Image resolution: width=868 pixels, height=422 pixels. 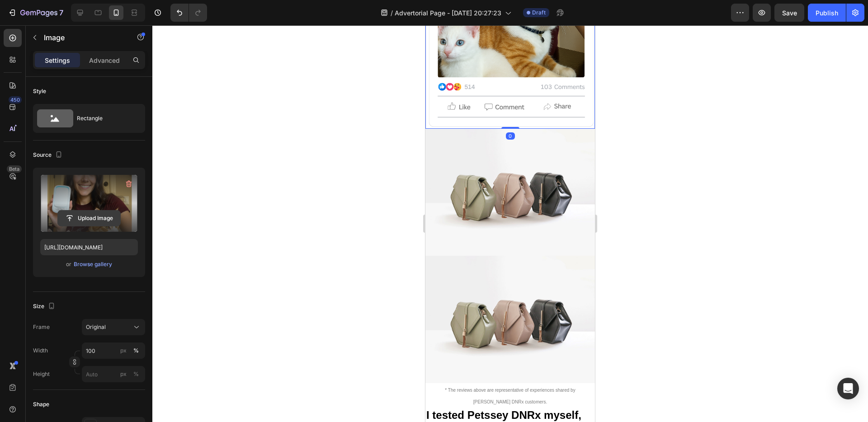 What do you see at coordinates (789, 13) in the screenshot?
I see `button: Save` at bounding box center [789, 13].